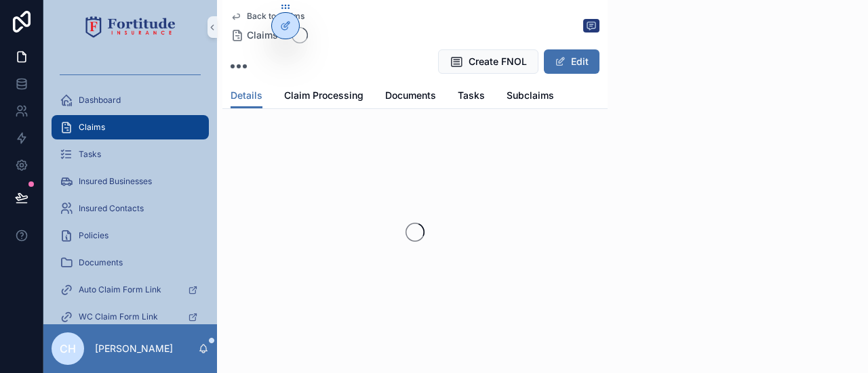 The height and width of the screenshot is (373, 868). What do you see at coordinates (497, 62) in the screenshot?
I see `span: Create FNOL` at bounding box center [497, 62].